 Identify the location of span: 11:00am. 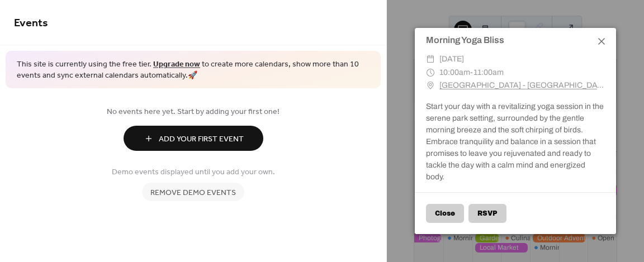
(489, 72).